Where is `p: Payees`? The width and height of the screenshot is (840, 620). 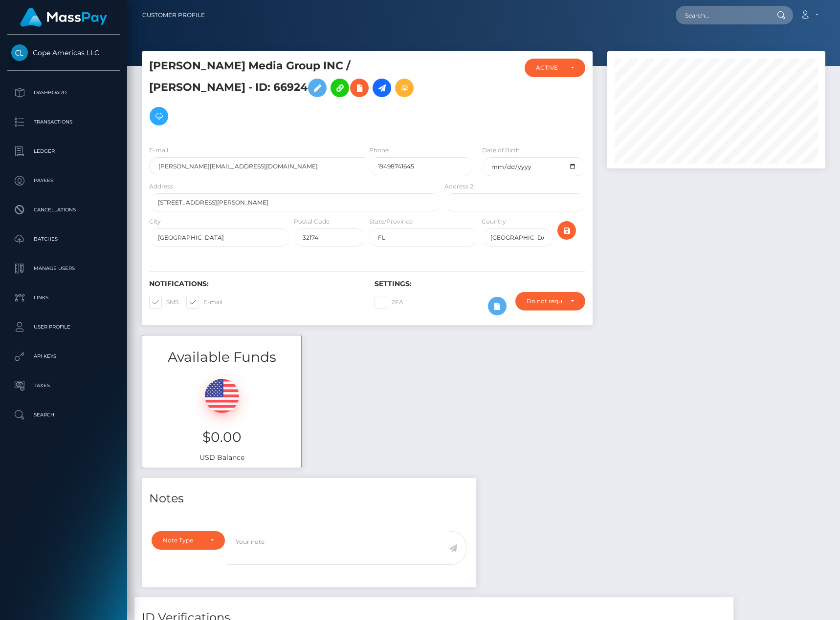 p: Payees is located at coordinates (64, 180).